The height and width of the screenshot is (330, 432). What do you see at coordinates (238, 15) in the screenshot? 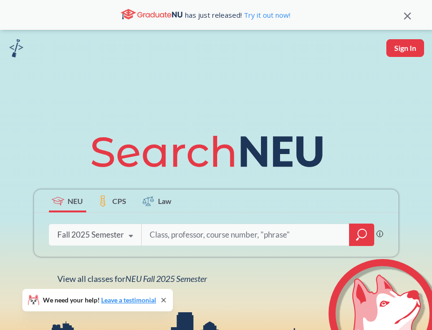
I see `span: has just released!` at bounding box center [238, 15].